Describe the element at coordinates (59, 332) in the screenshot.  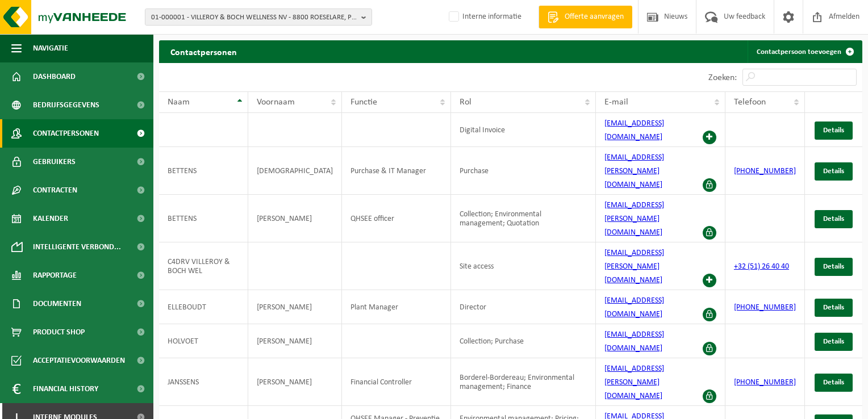
I see `span: Product Shop` at that location.